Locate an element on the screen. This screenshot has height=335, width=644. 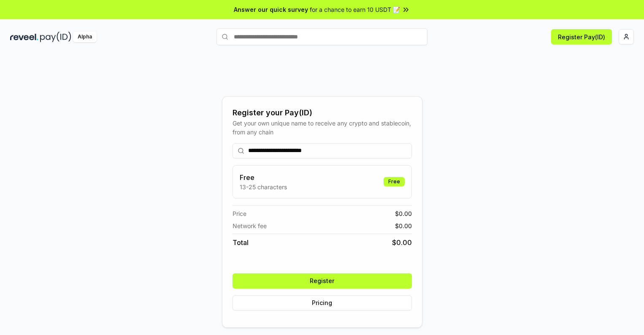
div: Alpha is located at coordinates (85, 37).